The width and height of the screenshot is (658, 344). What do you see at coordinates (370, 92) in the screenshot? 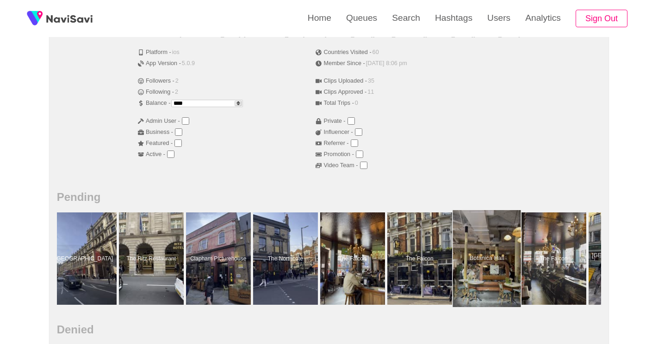
I see `span: 11` at bounding box center [370, 92].